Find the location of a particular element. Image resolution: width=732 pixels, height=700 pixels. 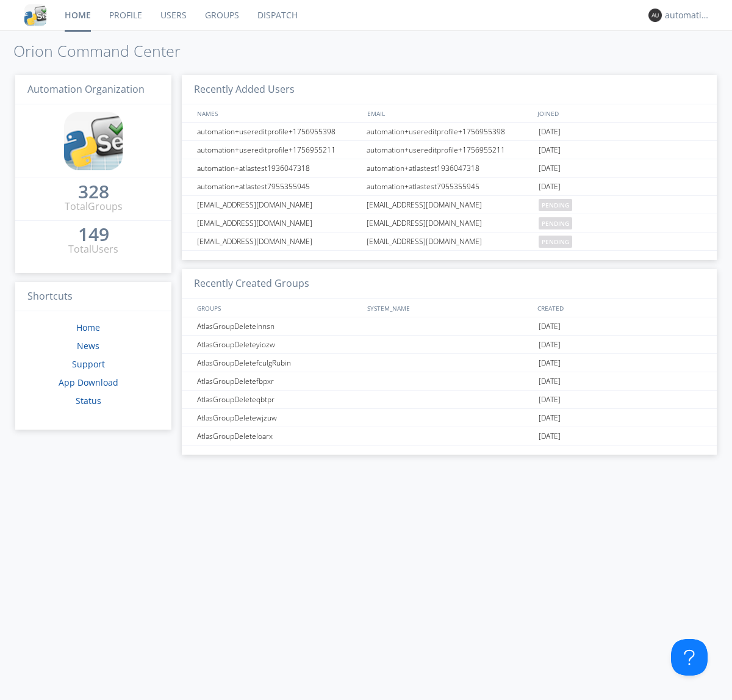

div: EMAIL is located at coordinates (449, 113).